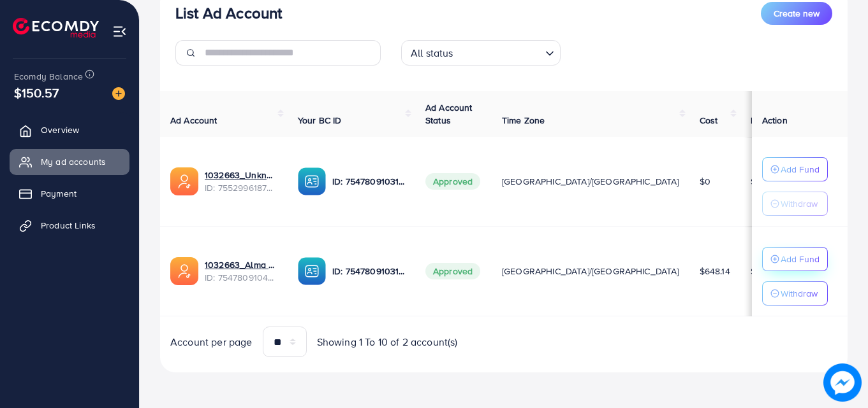 The height and width of the screenshot is (408, 868). What do you see at coordinates (70, 226) in the screenshot?
I see `a: Product Links` at bounding box center [70, 226].